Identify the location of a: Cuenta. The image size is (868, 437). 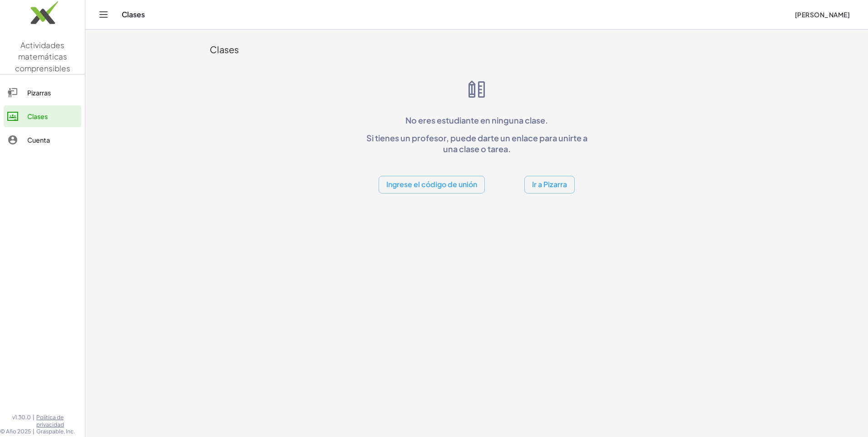
(42, 140).